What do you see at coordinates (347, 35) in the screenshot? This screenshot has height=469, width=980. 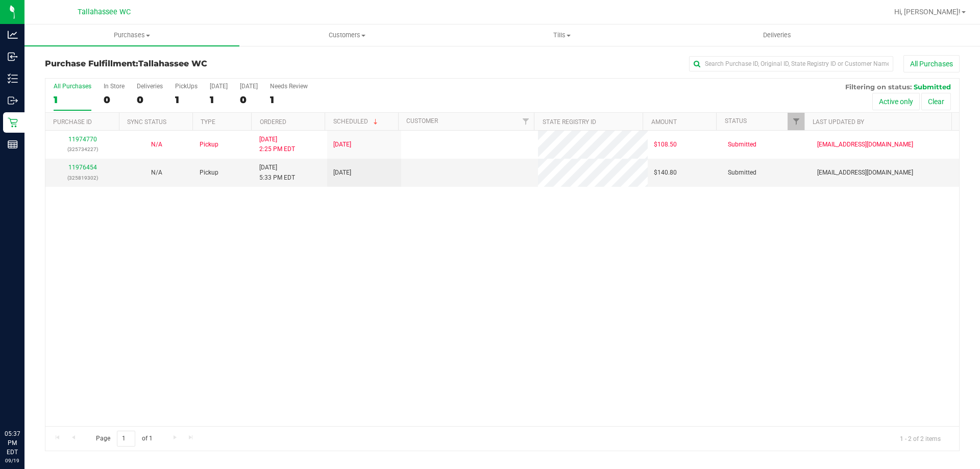 I see `span: Customers` at bounding box center [347, 35].